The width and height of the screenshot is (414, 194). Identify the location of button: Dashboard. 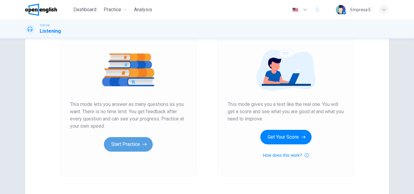
(85, 10).